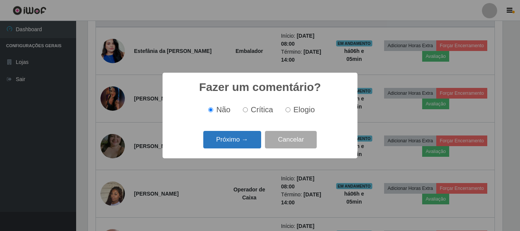 This screenshot has height=231, width=520. Describe the element at coordinates (291, 140) in the screenshot. I see `button: Cancelar` at that location.